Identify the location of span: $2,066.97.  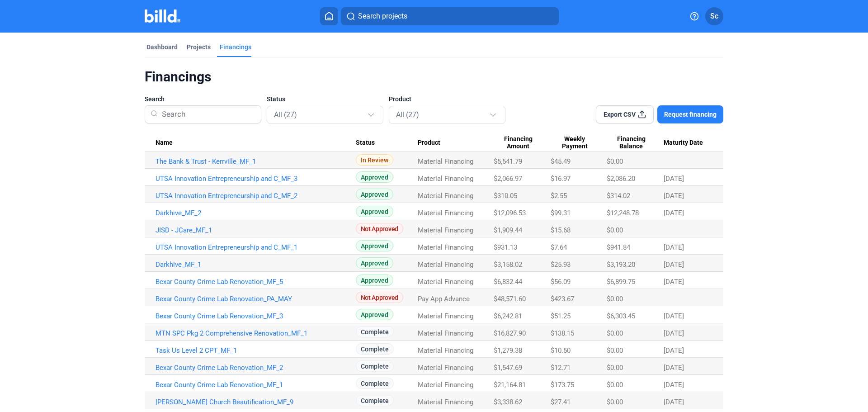
(508, 179).